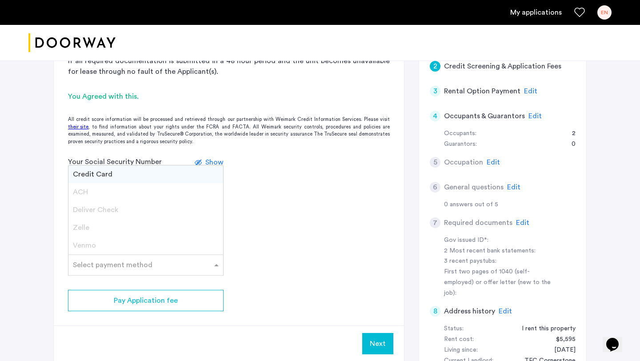 The image size is (640, 361). I want to click on div: $5,595, so click(561, 340).